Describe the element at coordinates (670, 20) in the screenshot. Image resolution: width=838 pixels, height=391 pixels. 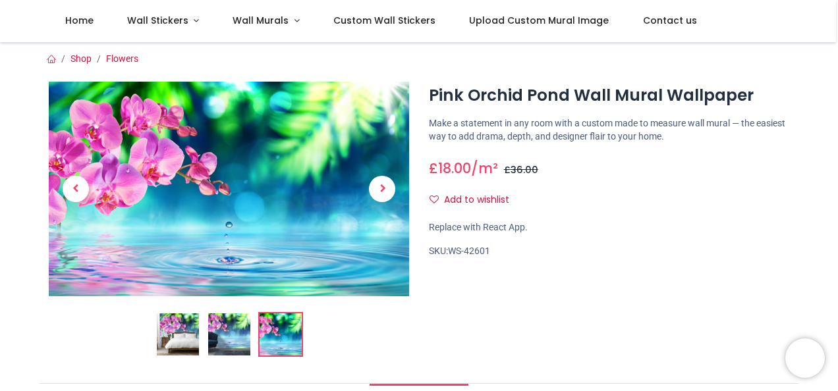
I see `span: Contact us` at that location.